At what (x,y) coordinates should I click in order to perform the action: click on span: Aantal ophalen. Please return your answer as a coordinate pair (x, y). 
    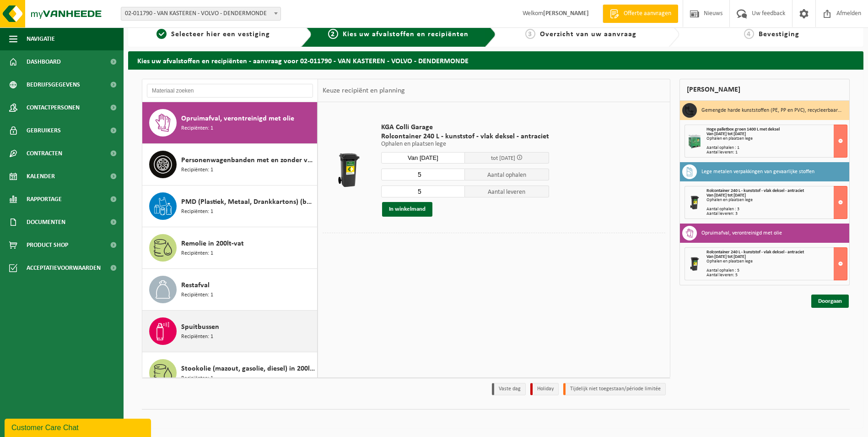
    Looking at the image, I should click on (507, 175).